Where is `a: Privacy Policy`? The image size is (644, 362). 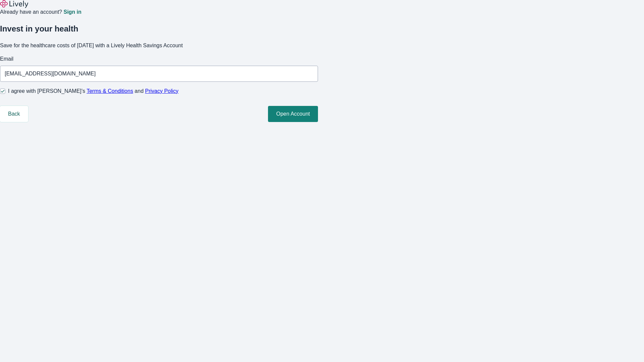 a: Privacy Policy is located at coordinates (162, 90).